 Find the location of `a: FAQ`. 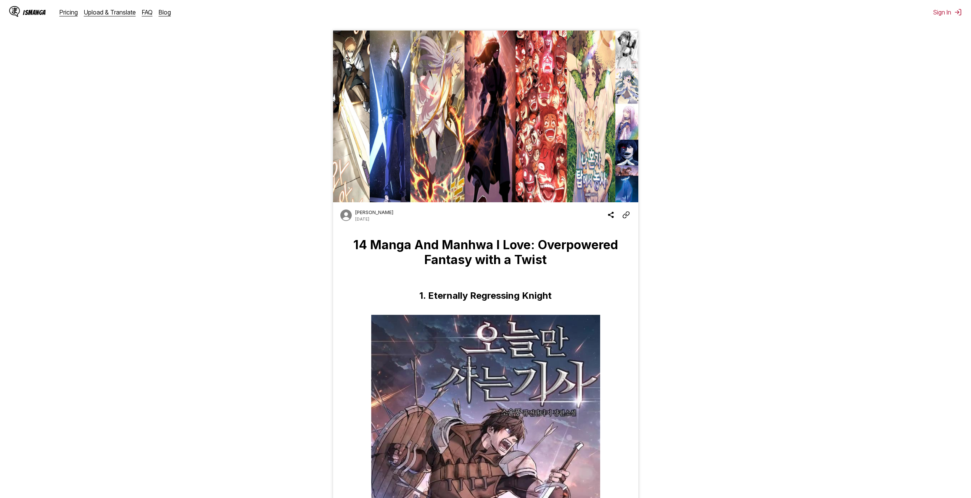

a: FAQ is located at coordinates (147, 12).